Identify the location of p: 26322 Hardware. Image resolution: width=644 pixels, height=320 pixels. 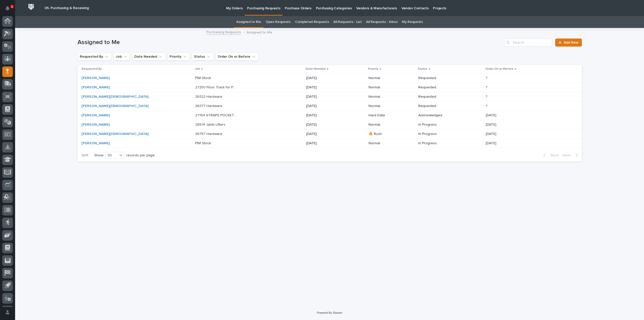
(210, 96).